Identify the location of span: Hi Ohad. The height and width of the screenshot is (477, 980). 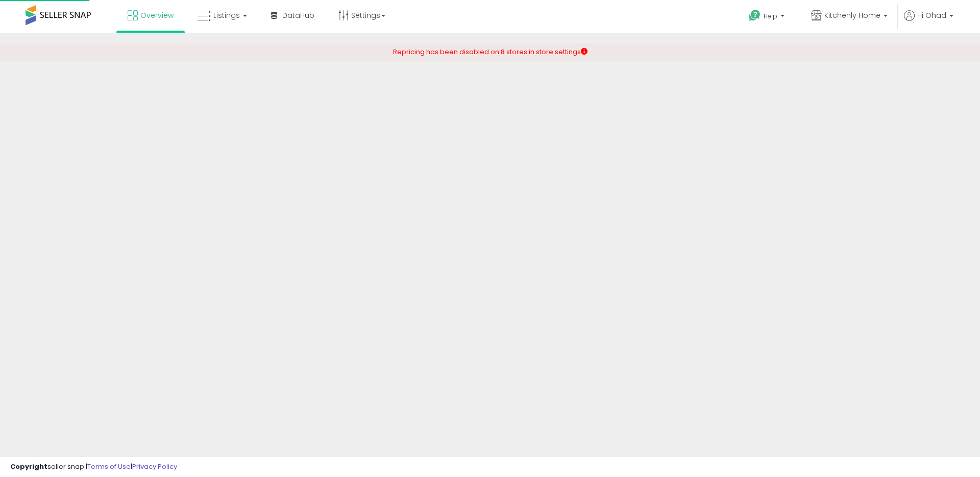
(931, 15).